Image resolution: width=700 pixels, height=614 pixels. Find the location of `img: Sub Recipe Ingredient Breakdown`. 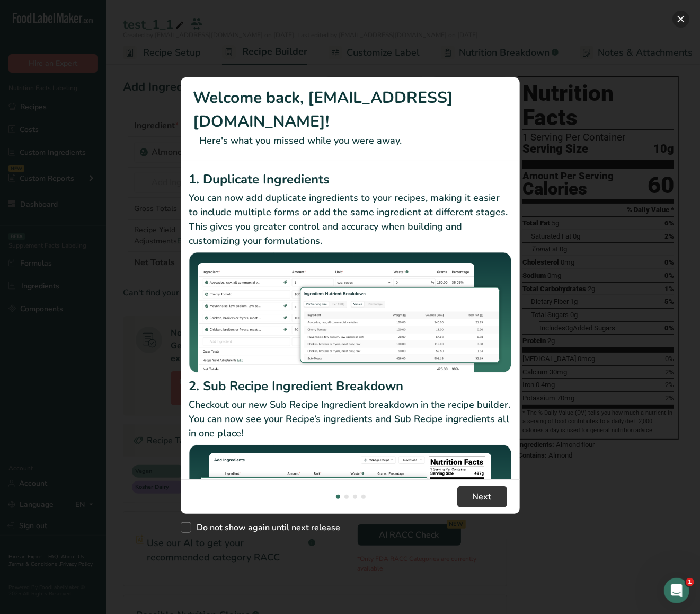

img: Sub Recipe Ingredient Breakdown is located at coordinates (350, 505).